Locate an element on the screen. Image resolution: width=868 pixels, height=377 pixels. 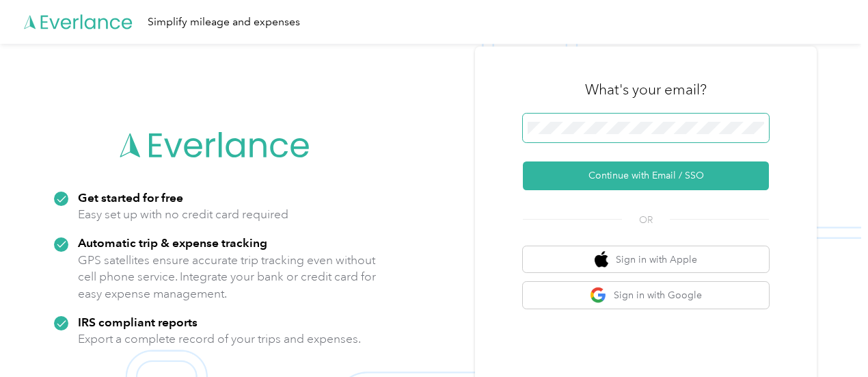
strong: Get started for free is located at coordinates (131, 197).